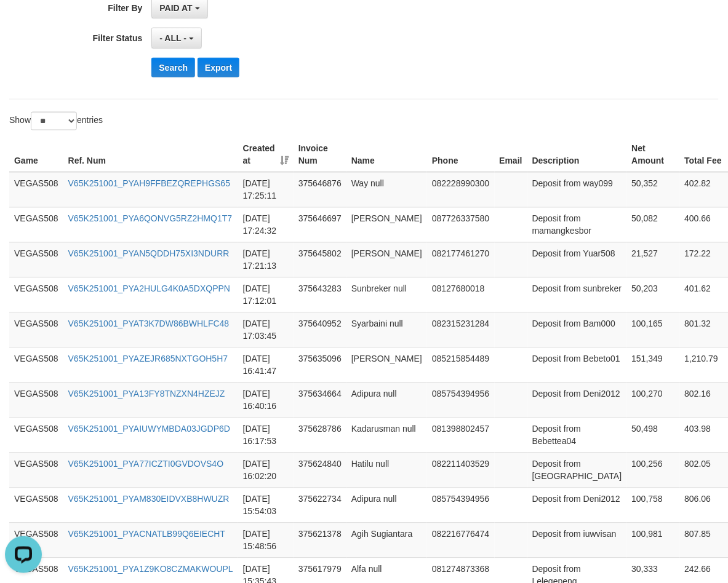 Image resolution: width=728 pixels, height=583 pixels. Describe the element at coordinates (577, 224) in the screenshot. I see `td: Deposit from mamangkesbor` at that location.